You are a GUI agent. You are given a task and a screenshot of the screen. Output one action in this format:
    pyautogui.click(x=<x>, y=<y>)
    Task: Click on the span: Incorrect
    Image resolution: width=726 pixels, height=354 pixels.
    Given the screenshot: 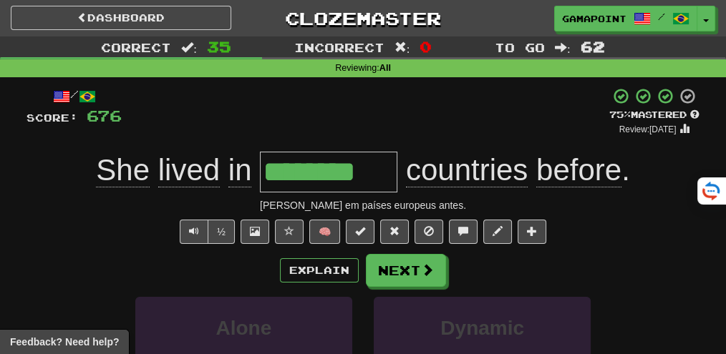 What is the action you would take?
    pyautogui.click(x=339, y=47)
    